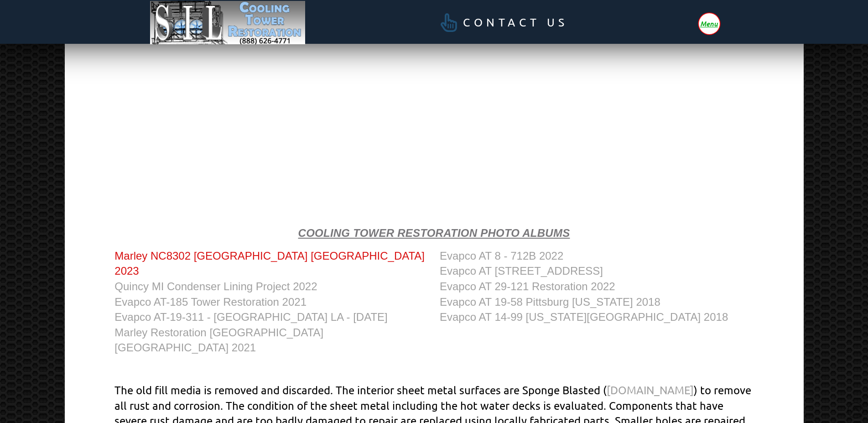  What do you see at coordinates (216, 286) in the screenshot?
I see `a: Quincy MI Condenser Lining Project 2022` at bounding box center [216, 286].